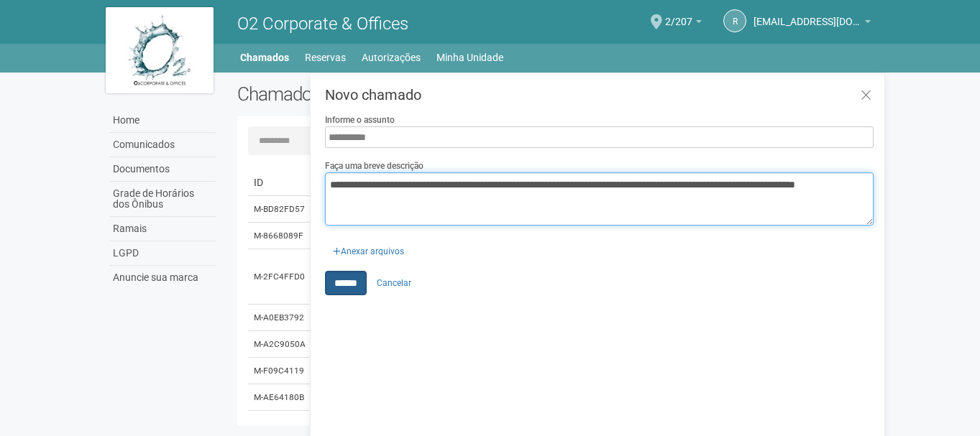 This screenshot has height=436, width=980. What do you see at coordinates (735, 21) in the screenshot?
I see `a: r` at bounding box center [735, 21].